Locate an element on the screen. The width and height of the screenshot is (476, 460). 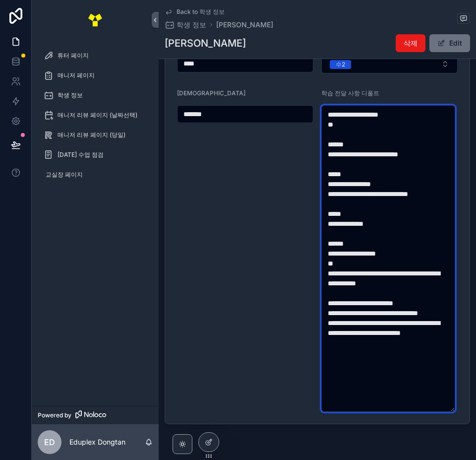
span: 튜터 페이지 is located at coordinates (73, 55).